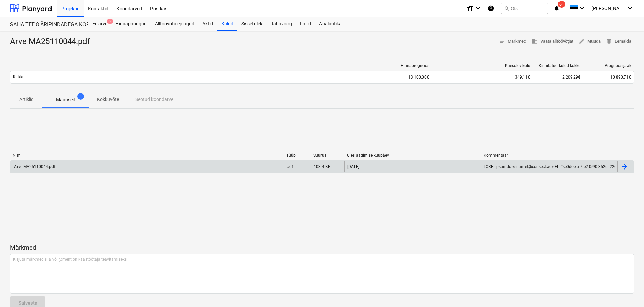 The height and width of the screenshot is (307, 644). Describe the element at coordinates (208, 23) in the screenshot. I see `a: Aktid` at that location.